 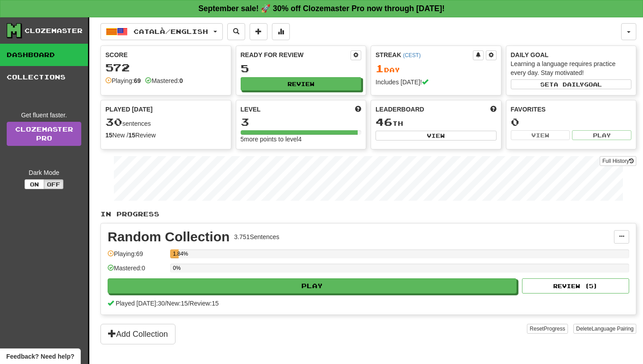 What do you see at coordinates (161, 32) in the screenshot?
I see `button: Català/English` at bounding box center [161, 32].